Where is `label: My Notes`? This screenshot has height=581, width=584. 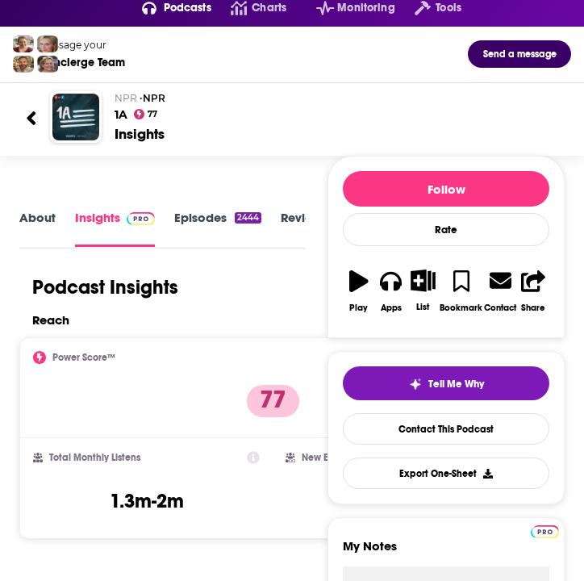 label: My Notes is located at coordinates (446, 552).